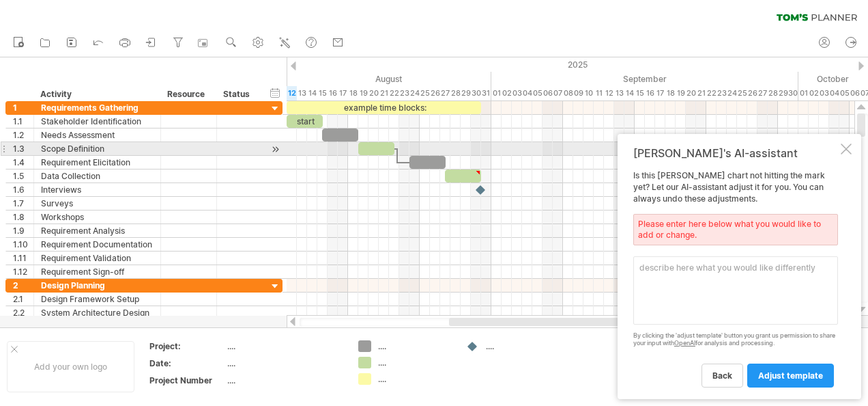 This screenshot has width=868, height=406. Describe the element at coordinates (305, 121) in the screenshot. I see `div: start` at that location.